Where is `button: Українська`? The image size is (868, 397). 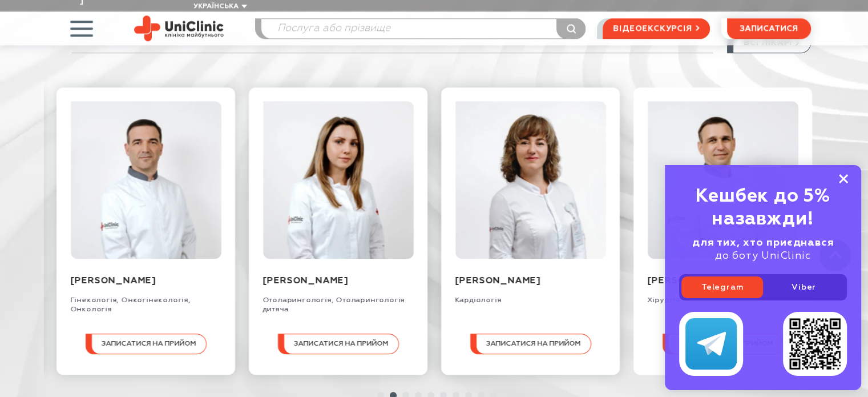
button: Українська is located at coordinates (219, 6).